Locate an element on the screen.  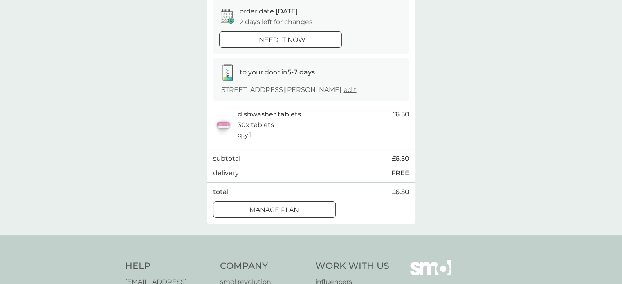
p: dishwasher tablets is located at coordinates (269, 114).